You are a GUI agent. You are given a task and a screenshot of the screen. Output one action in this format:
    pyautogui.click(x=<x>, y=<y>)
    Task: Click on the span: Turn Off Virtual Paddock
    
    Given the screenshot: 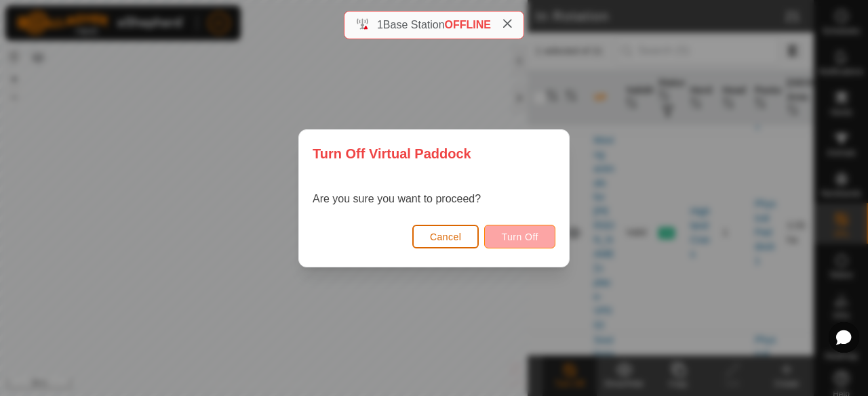 What is the action you would take?
    pyautogui.click(x=392, y=154)
    